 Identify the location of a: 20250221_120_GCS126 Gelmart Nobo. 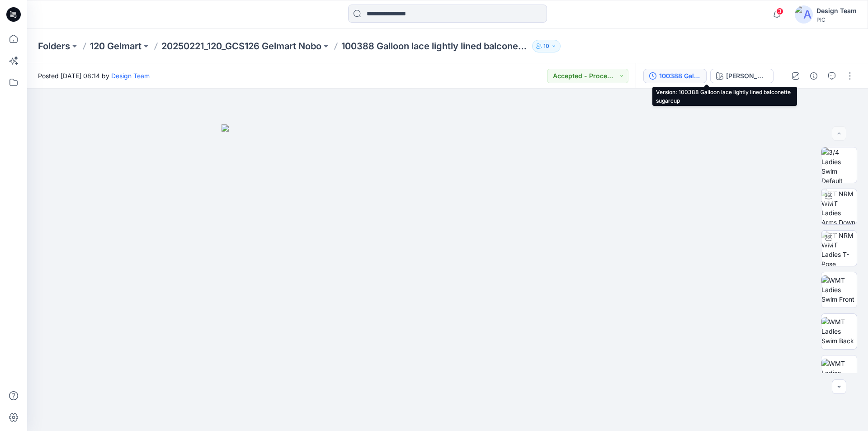
(241, 46).